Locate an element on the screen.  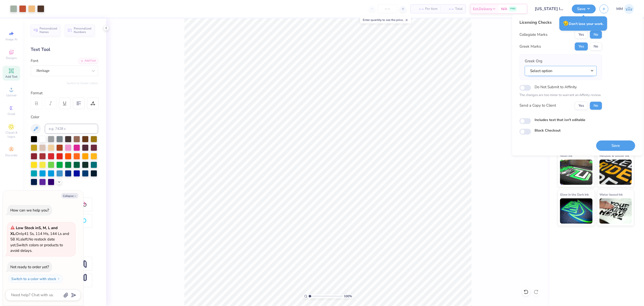
span: Water based Ink is located at coordinates (611, 194).